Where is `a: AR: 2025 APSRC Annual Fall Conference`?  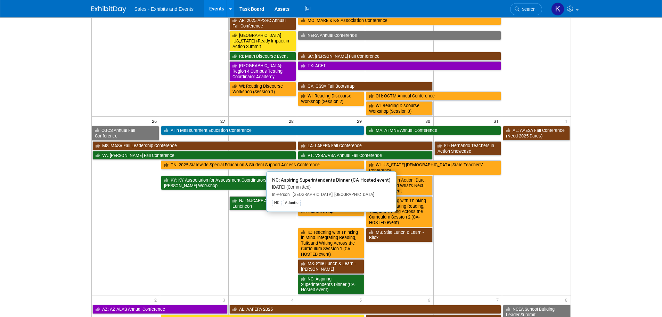 a: AR: 2025 APSRC Annual Fall Conference is located at coordinates (263, 23).